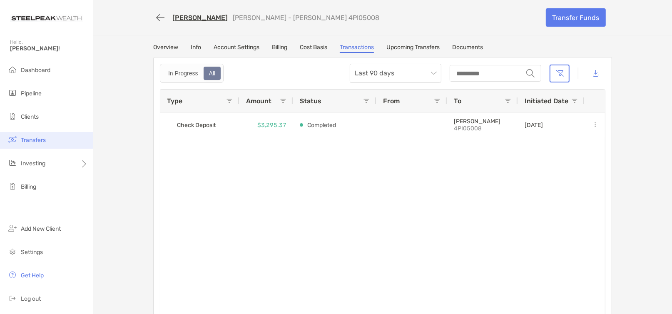 The image size is (672, 314). Describe the element at coordinates (279, 48) in the screenshot. I see `a: Billing` at that location.